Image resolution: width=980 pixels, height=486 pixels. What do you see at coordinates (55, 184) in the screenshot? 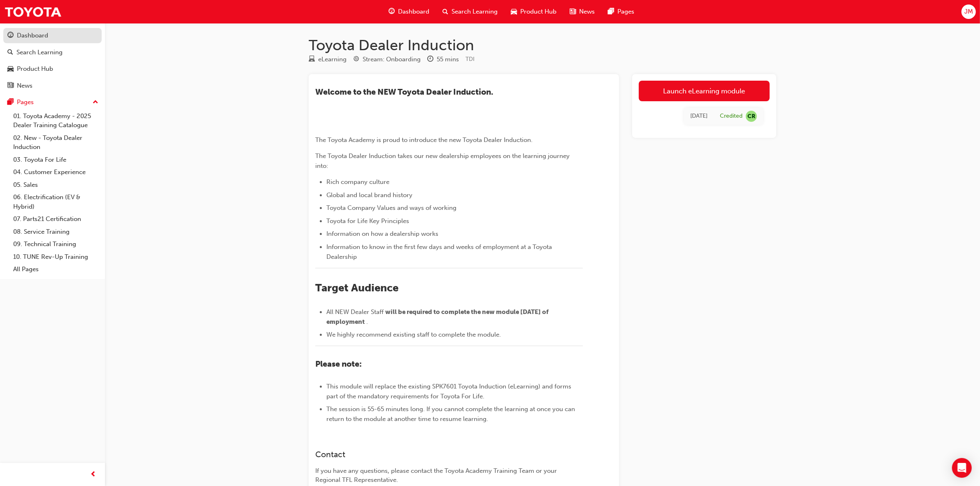
I see `a: 05. Sales` at bounding box center [55, 184].